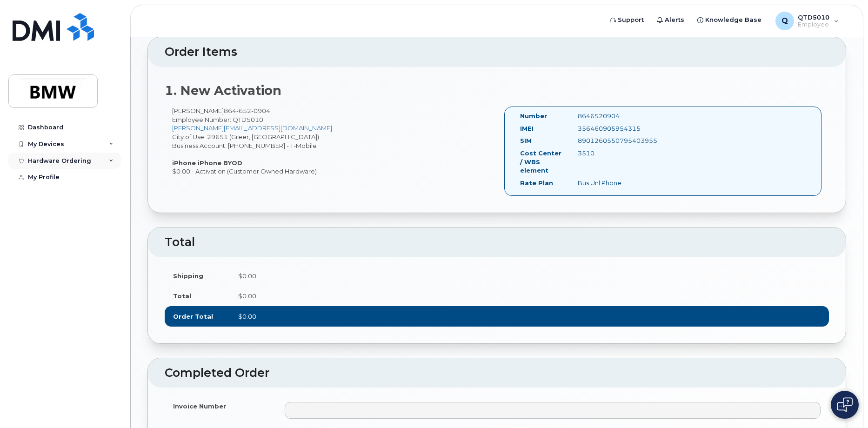 The width and height of the screenshot is (868, 428). What do you see at coordinates (675, 20) in the screenshot?
I see `span: Alerts` at bounding box center [675, 20].